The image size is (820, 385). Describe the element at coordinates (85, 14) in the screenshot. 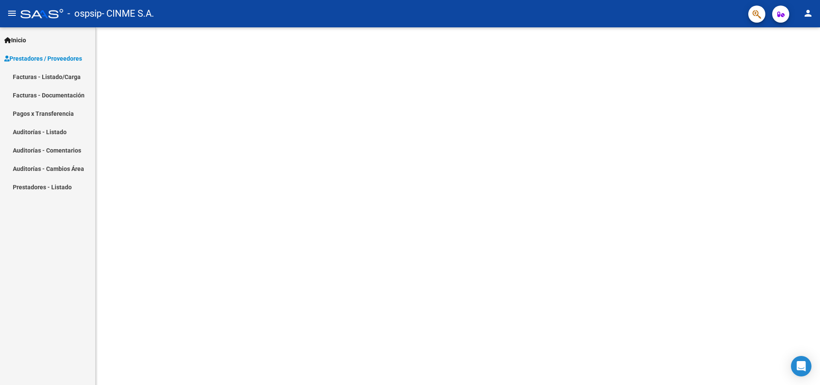

I see `span: - ospsip` at that location.